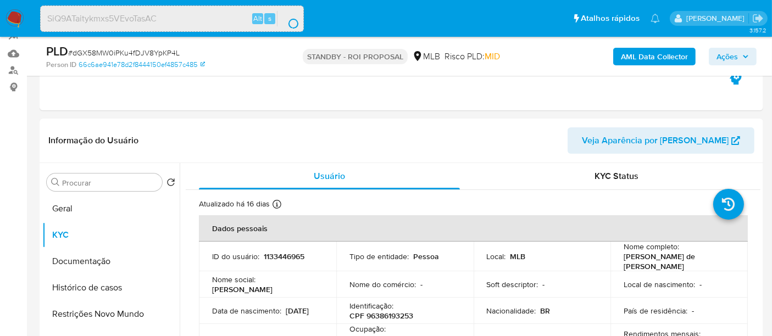 This screenshot has width=772, height=336. Describe the element at coordinates (236, 257) in the screenshot. I see `p: ID do usuário :` at that location.